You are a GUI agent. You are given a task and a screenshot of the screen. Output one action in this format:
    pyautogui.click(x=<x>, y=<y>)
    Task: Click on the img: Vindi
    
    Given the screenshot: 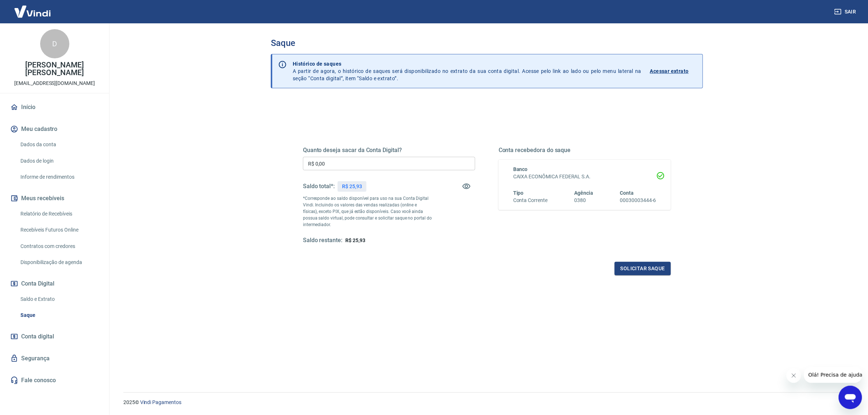 What is the action you would take?
    pyautogui.click(x=32, y=11)
    